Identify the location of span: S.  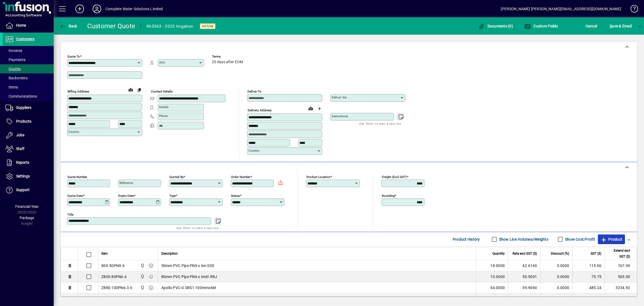
(610, 26).